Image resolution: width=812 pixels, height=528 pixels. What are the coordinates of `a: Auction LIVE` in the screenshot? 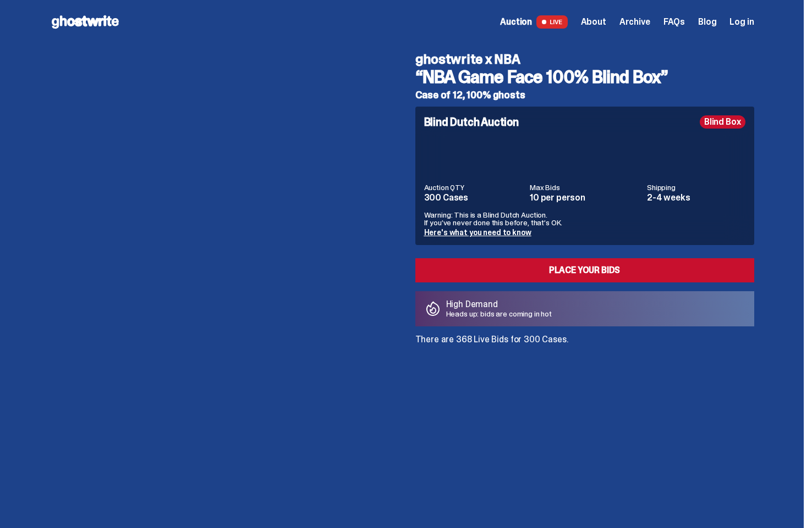 It's located at (534, 22).